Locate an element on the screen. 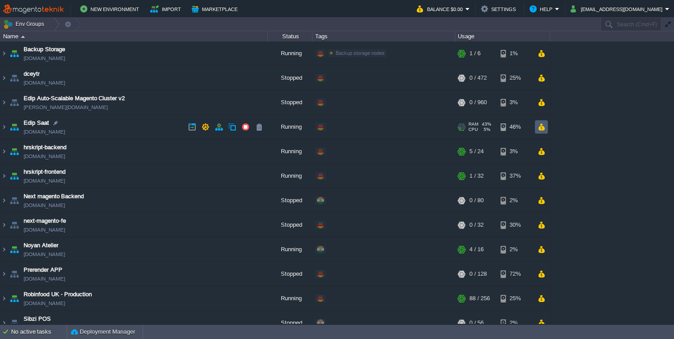 This screenshot has height=339, width=674. span: Backup Storage is located at coordinates (44, 49).